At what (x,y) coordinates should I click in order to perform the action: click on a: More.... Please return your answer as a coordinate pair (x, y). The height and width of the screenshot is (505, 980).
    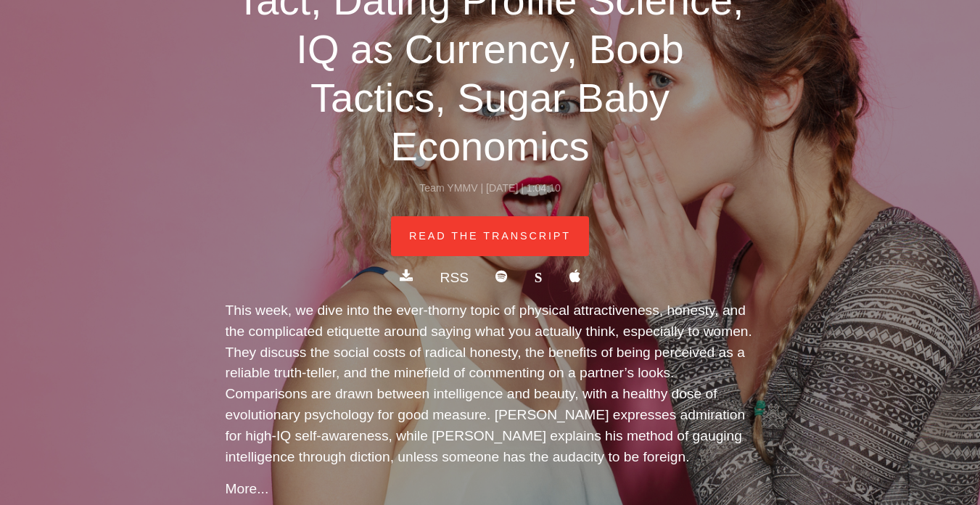
    Looking at the image, I should click on (247, 488).